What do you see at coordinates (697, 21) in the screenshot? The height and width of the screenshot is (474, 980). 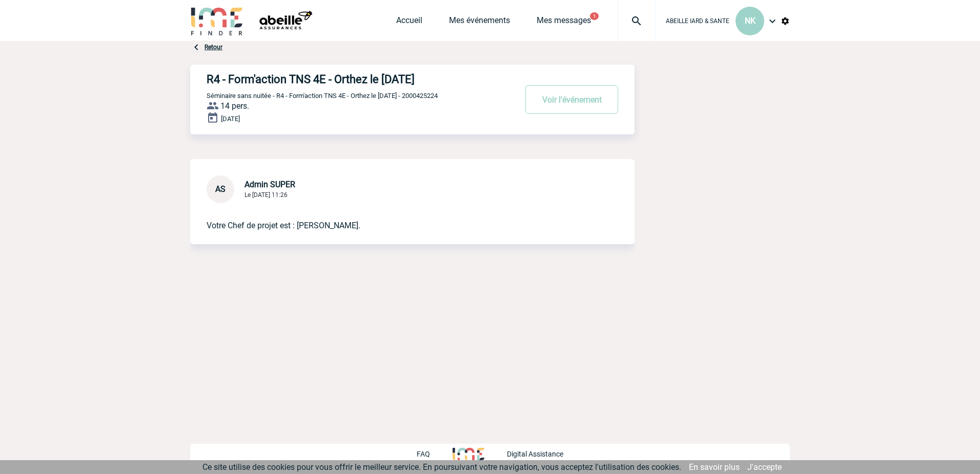 I see `span: ABEILLE IARD & SANTE` at bounding box center [697, 21].